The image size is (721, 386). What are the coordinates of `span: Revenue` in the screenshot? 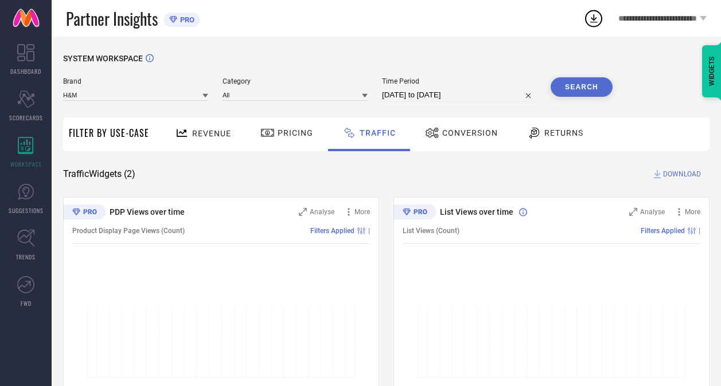 It's located at (212, 134).